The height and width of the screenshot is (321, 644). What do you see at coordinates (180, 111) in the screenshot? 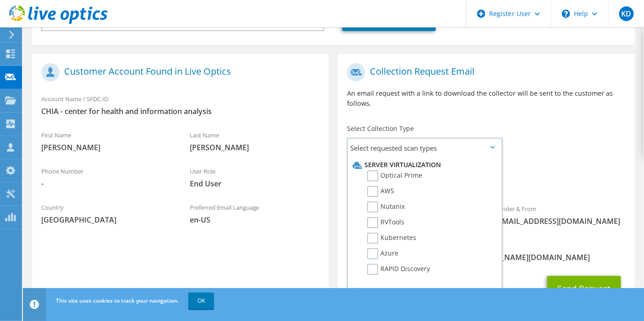
I see `span: CHIA - center for health and information analysis` at bounding box center [180, 111].